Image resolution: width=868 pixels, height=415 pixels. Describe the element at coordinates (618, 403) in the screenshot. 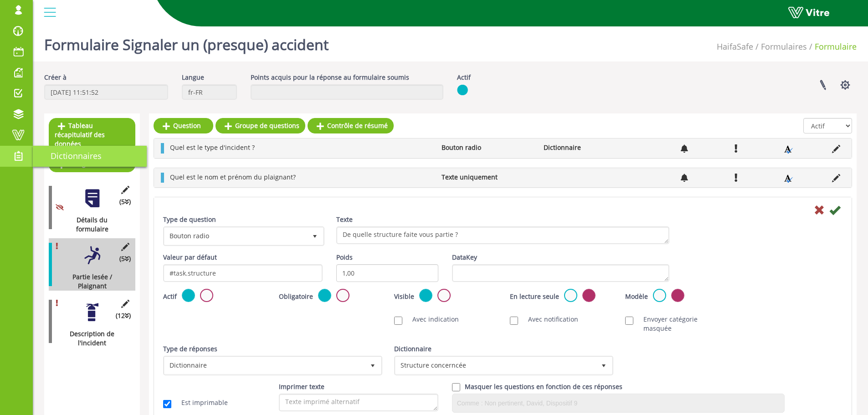

I see `input: Comme : Non pertinent, David, Dispositif 9` at that location.